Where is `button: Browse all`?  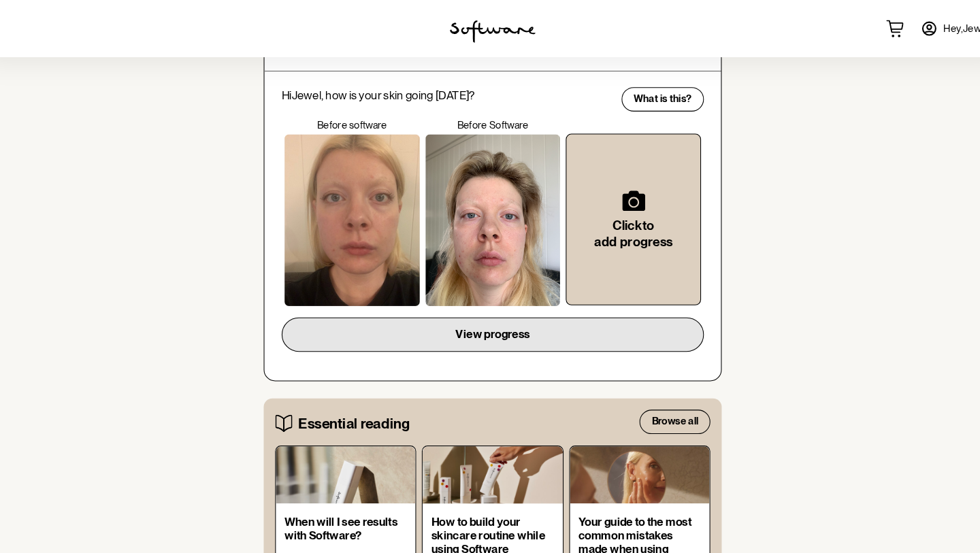 button: Browse all is located at coordinates (663, 402).